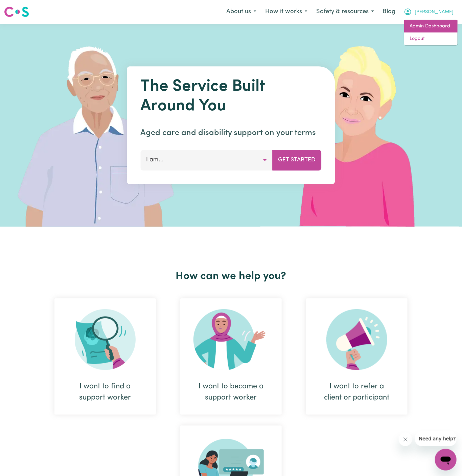 This screenshot has height=476, width=462. I want to click on img: Refer, so click(357, 340).